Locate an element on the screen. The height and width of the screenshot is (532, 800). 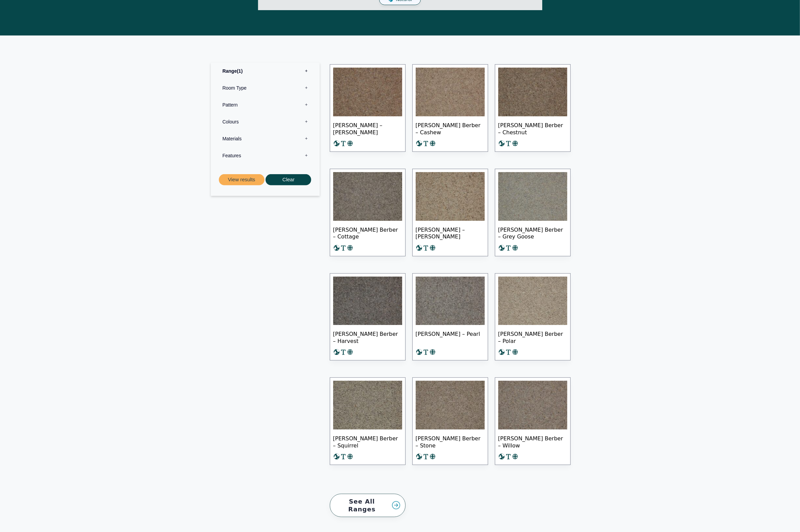
label: Features is located at coordinates (265, 156).